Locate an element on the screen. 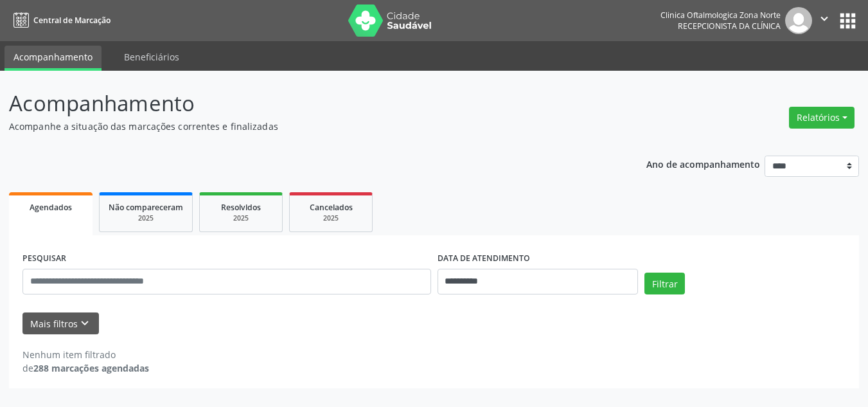 This screenshot has height=407, width=868. button: Relatórios is located at coordinates (821, 118).